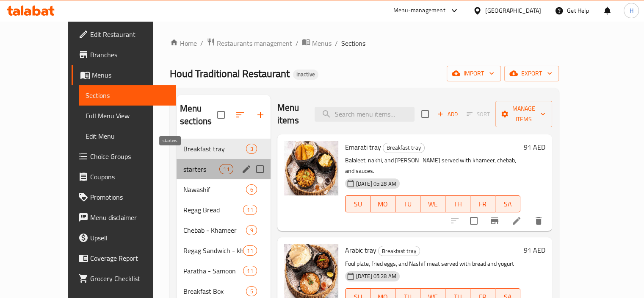 Image resolution: width=644 pixels, height=298 pixels. What do you see at coordinates (524, 114) in the screenshot?
I see `span: Manage items` at bounding box center [524, 114].